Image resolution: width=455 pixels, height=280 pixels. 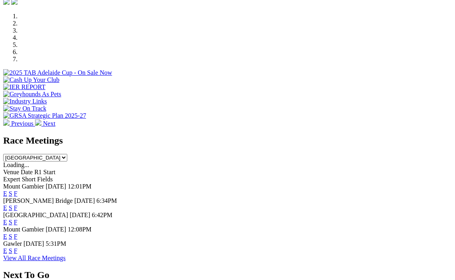 I want to click on a: View All Race Meetings, so click(x=34, y=258).